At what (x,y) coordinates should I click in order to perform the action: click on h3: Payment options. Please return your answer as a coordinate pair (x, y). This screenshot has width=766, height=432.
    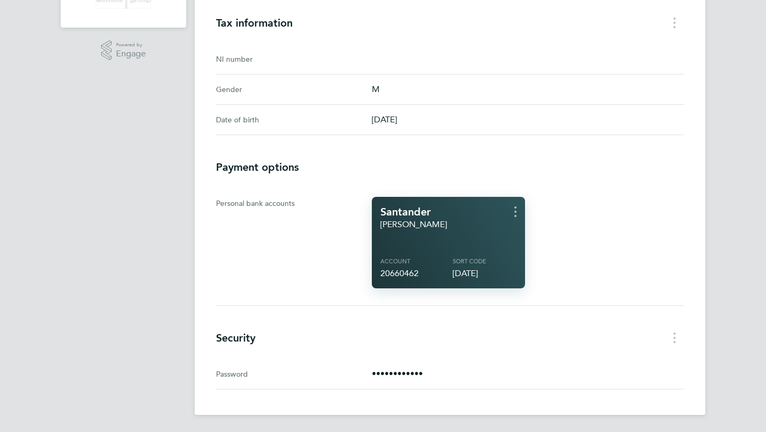
    Looking at the image, I should click on (450, 167).